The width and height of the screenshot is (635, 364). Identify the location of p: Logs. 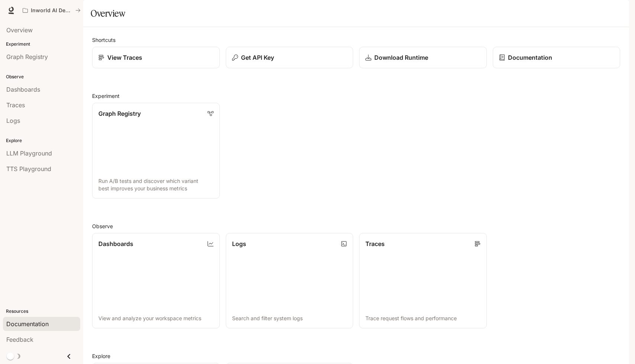
(239, 244).